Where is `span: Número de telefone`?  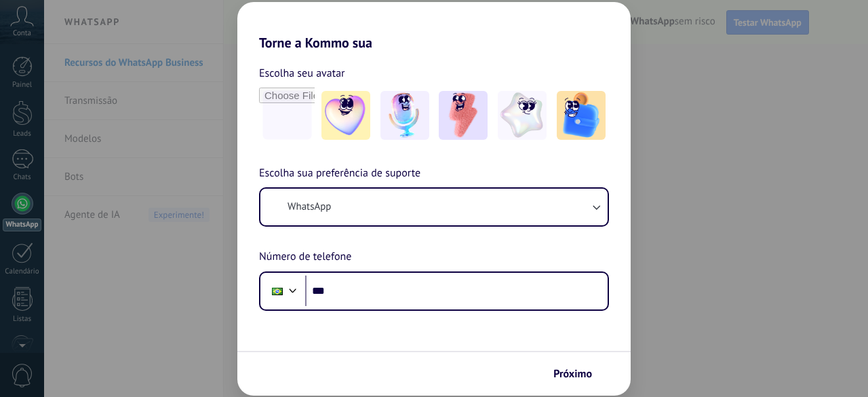 span: Número de telefone is located at coordinates (305, 258).